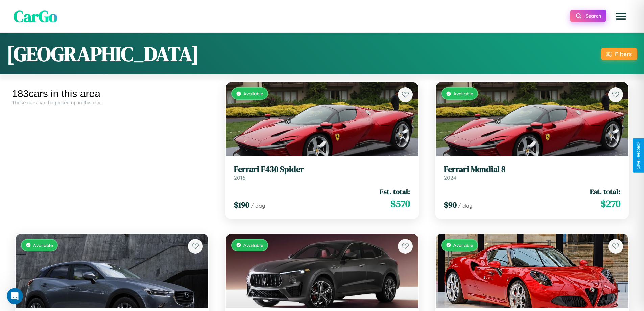  What do you see at coordinates (400, 204) in the screenshot?
I see `span: $ 570` at bounding box center [400, 204].